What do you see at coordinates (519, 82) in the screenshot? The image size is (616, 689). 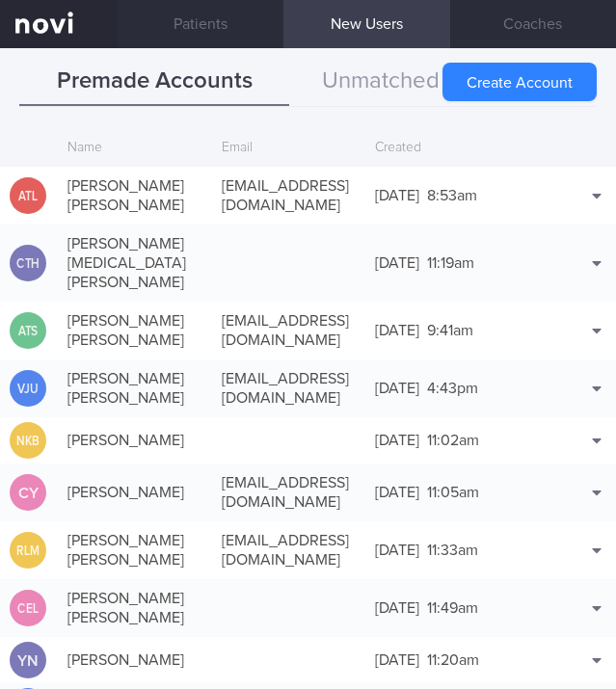 I see `button: Create Account` at bounding box center [519, 82].